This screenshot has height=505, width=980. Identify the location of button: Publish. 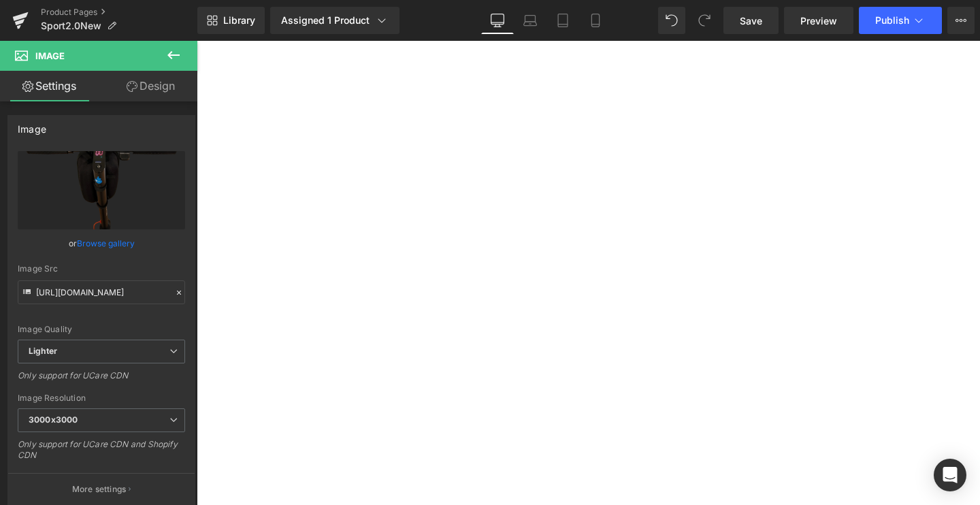
(901, 20).